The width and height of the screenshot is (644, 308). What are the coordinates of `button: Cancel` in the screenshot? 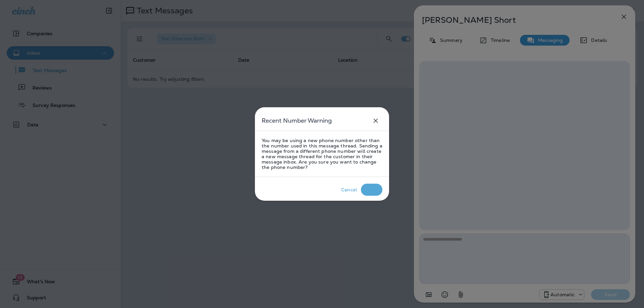 It's located at (348, 190).